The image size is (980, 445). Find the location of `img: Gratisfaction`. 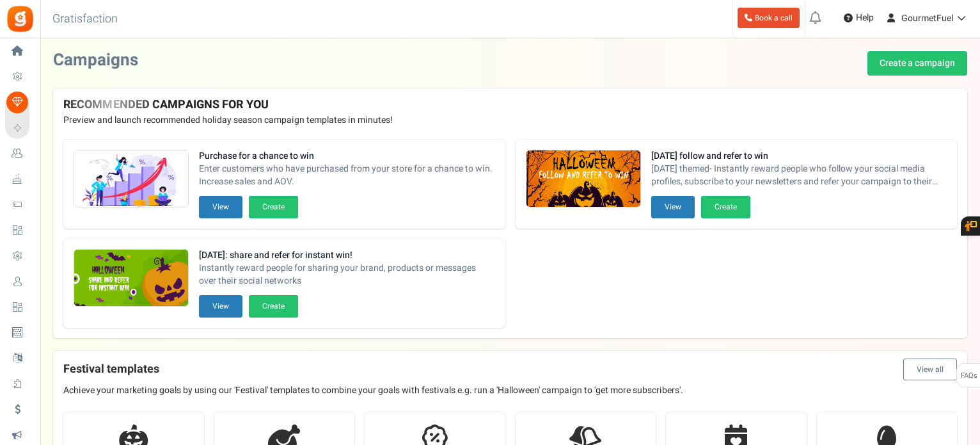

img: Gratisfaction is located at coordinates (20, 19).